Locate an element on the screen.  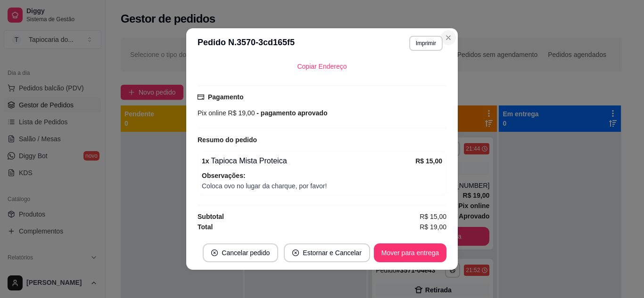
span: credit-card is located at coordinates (201, 97).